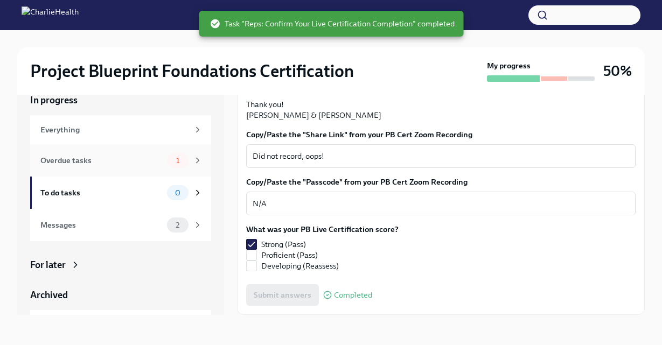  Describe the element at coordinates (332, 24) in the screenshot. I see `span: Task "Reps: Confirm Your Live Certification Completion" completed` at that location.